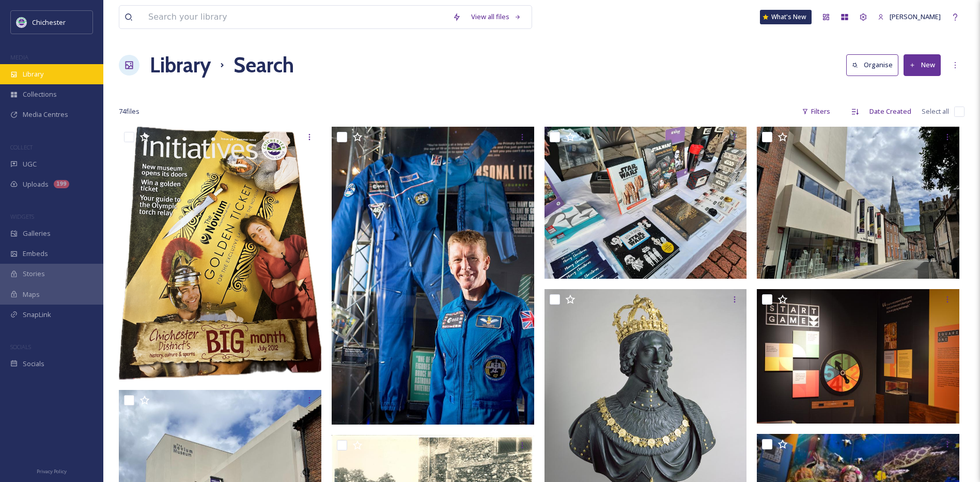  Describe the element at coordinates (49, 22) in the screenshot. I see `span: Chichester` at that location.